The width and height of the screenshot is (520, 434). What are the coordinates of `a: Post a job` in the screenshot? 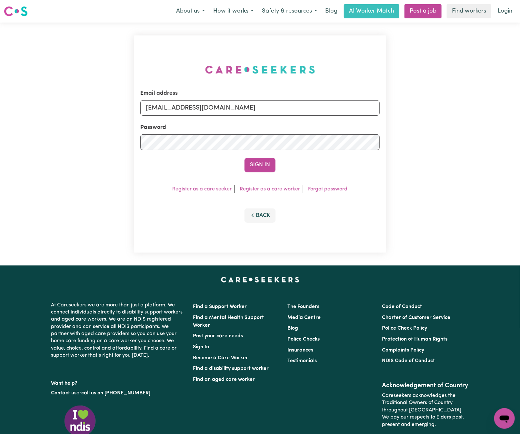 It's located at (423, 11).